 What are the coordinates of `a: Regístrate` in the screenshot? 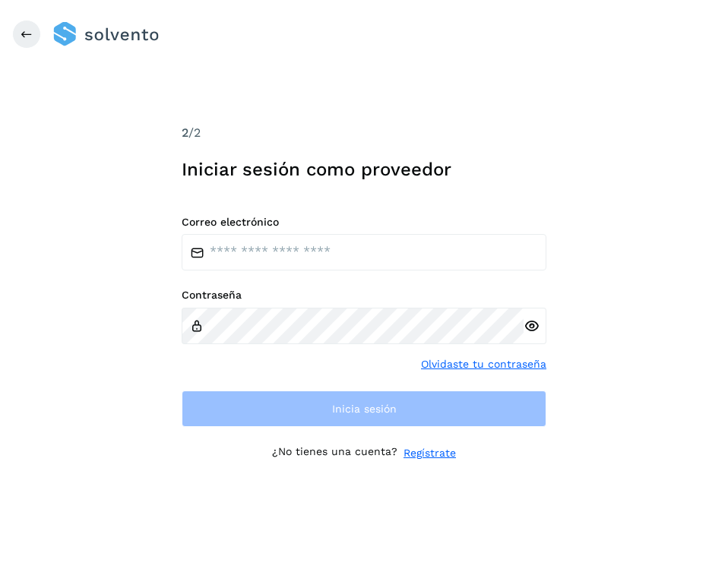 It's located at (429, 453).